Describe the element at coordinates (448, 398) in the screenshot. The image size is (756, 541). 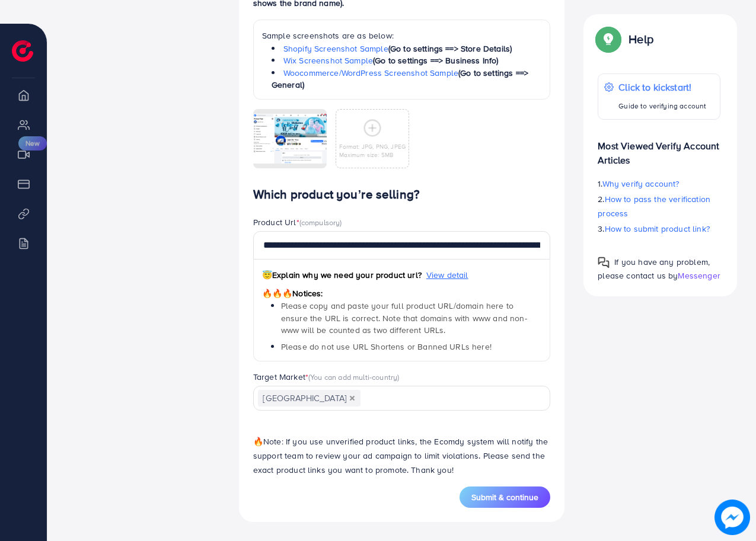
I see `input: Search for option` at that location.